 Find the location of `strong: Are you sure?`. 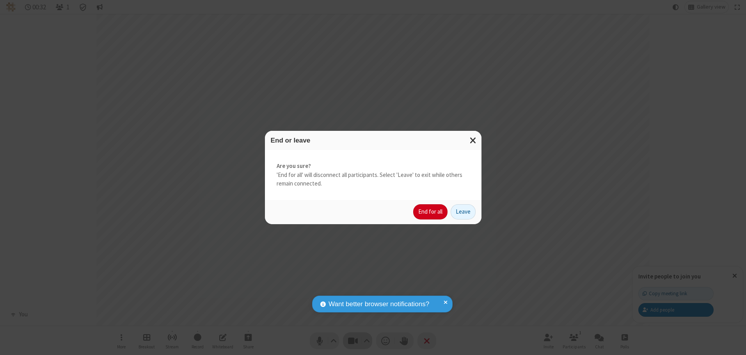

strong: Are you sure? is located at coordinates (373, 166).